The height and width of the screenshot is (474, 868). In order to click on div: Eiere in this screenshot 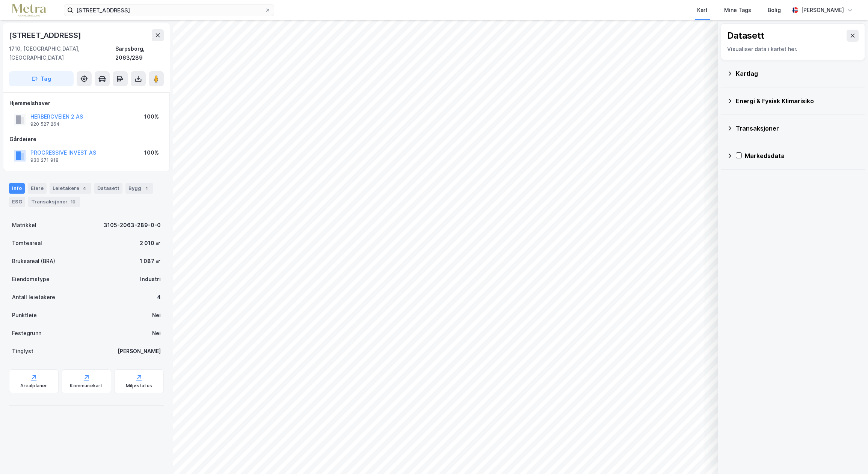, I will do `click(37, 188)`.